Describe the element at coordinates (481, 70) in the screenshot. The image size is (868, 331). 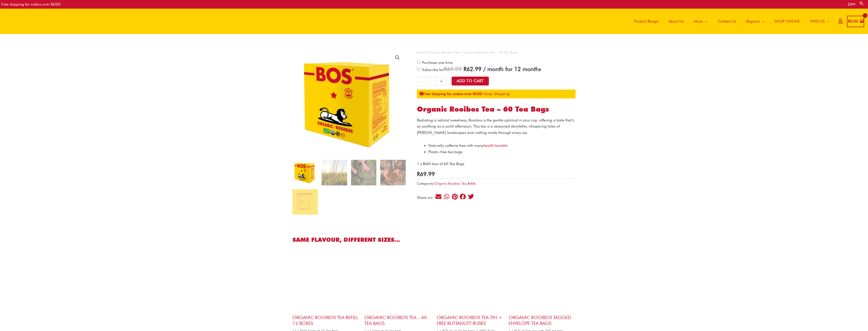
I see `span: Subscribe for` at that location.